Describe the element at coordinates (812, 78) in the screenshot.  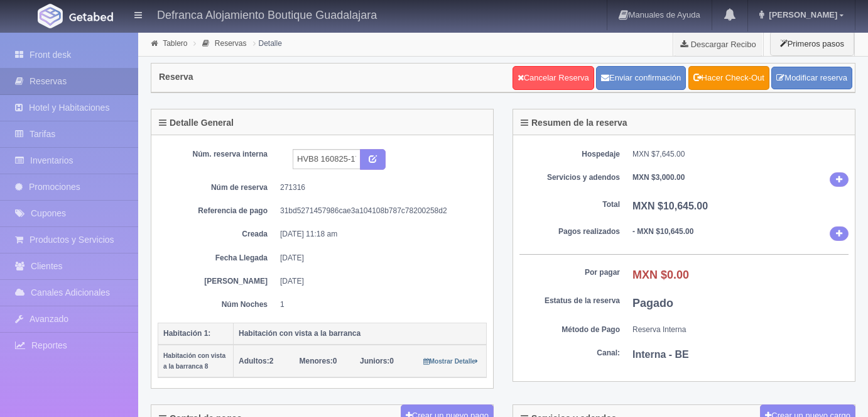
I see `a: Modificar reserva` at that location.